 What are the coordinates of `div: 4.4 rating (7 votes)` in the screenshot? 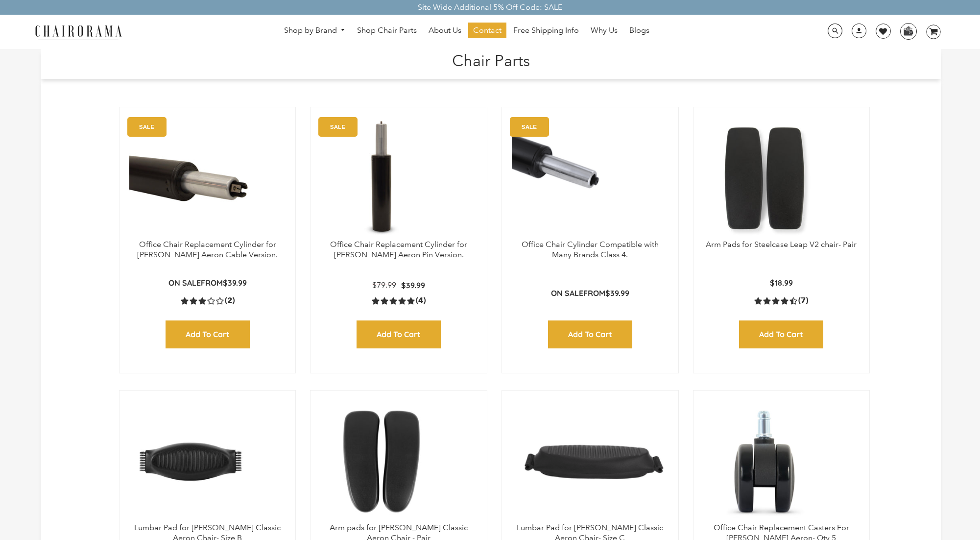 It's located at (781, 300).